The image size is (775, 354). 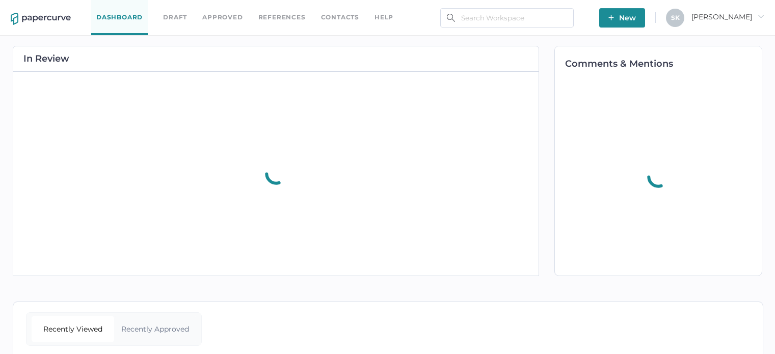 What do you see at coordinates (507, 18) in the screenshot?
I see `input: Search Workspace` at bounding box center [507, 18].